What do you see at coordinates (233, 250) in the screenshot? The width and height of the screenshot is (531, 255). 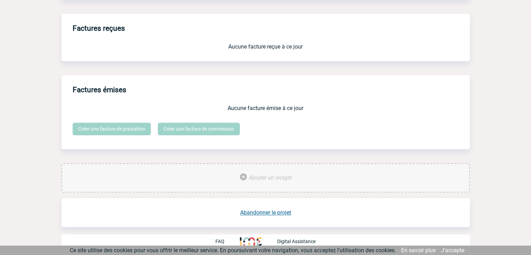 I see `span: Ce site utilise des cookies pour vous offrir le meilleur service. En poursuivant votre navigation...` at bounding box center [233, 250].